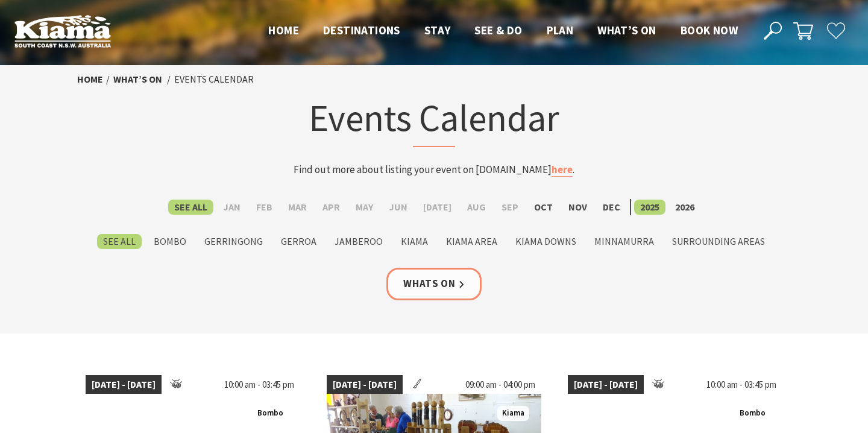 This screenshot has width=868, height=433. Describe the element at coordinates (298, 241) in the screenshot. I see `label: Gerroa` at that location.